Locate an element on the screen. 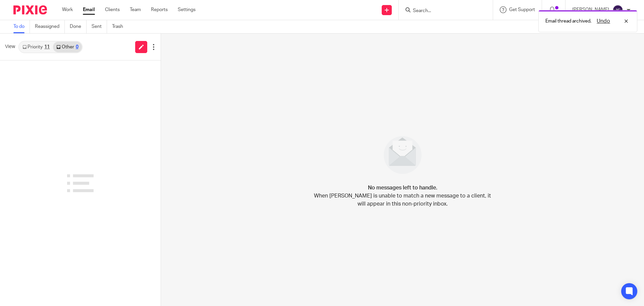 This screenshot has height=306, width=644. p: Email thread archived. is located at coordinates (568, 21).